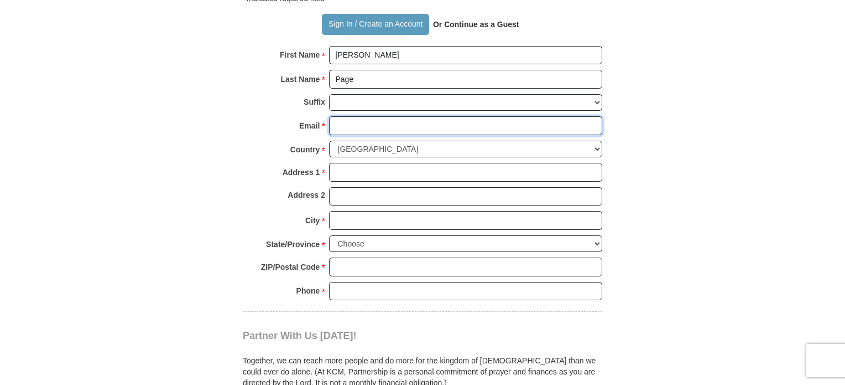 This screenshot has height=385, width=845. I want to click on strong: Email, so click(309, 126).